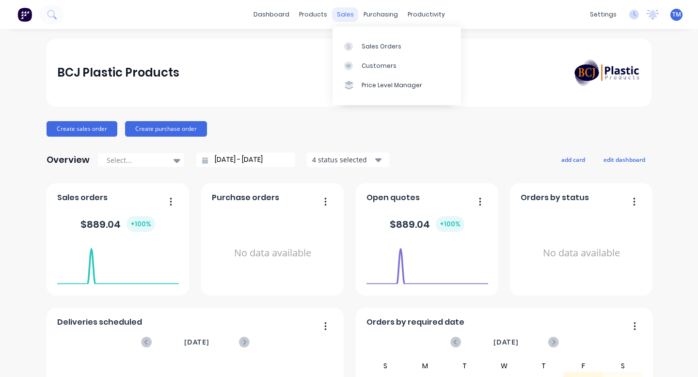 The width and height of the screenshot is (698, 377). What do you see at coordinates (677, 15) in the screenshot?
I see `span: TM` at bounding box center [677, 15].